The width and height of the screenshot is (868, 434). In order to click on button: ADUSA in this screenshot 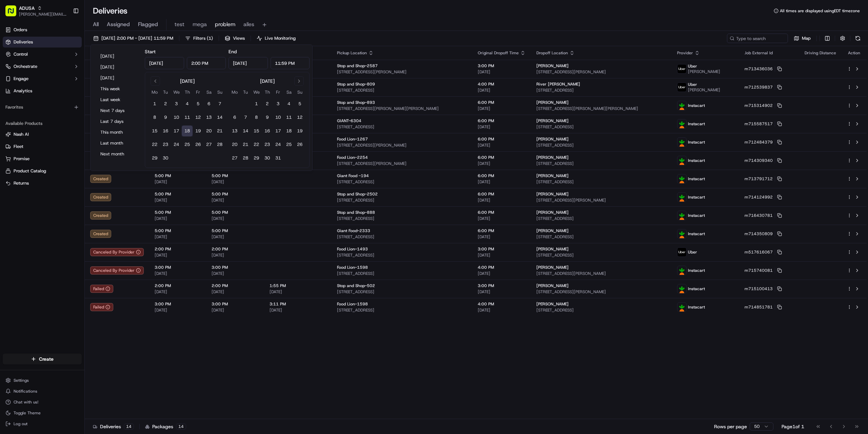, I will do `click(27, 8)`.